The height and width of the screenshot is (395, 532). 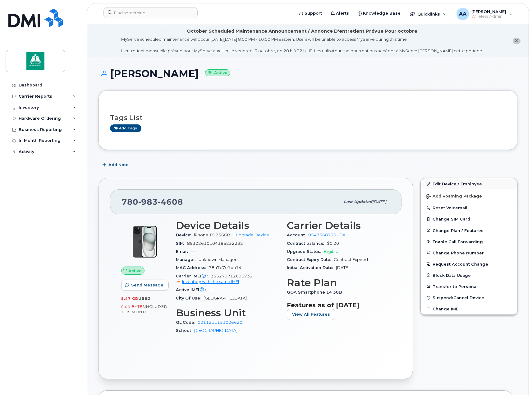 I want to click on small: Active, so click(x=218, y=73).